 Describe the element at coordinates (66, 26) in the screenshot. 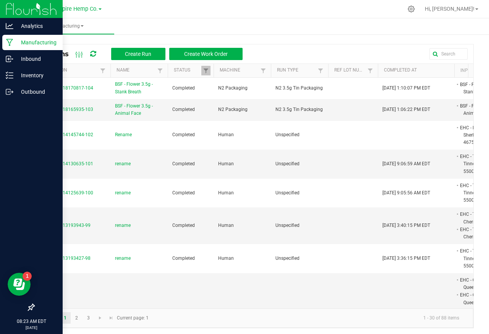

I see `a: Manufacturing` at that location.